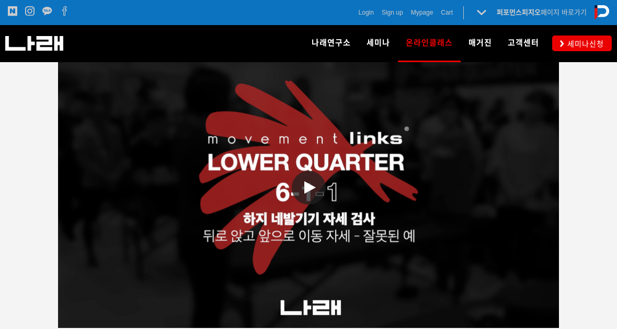  I want to click on a: 매거진, so click(480, 43).